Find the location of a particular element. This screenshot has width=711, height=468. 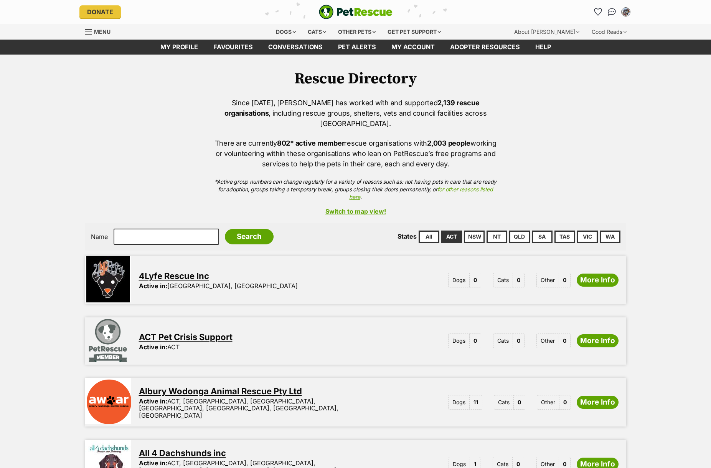

p: There are currently rescue organisations with working or volunteering within these organisations ... is located at coordinates (356, 153).